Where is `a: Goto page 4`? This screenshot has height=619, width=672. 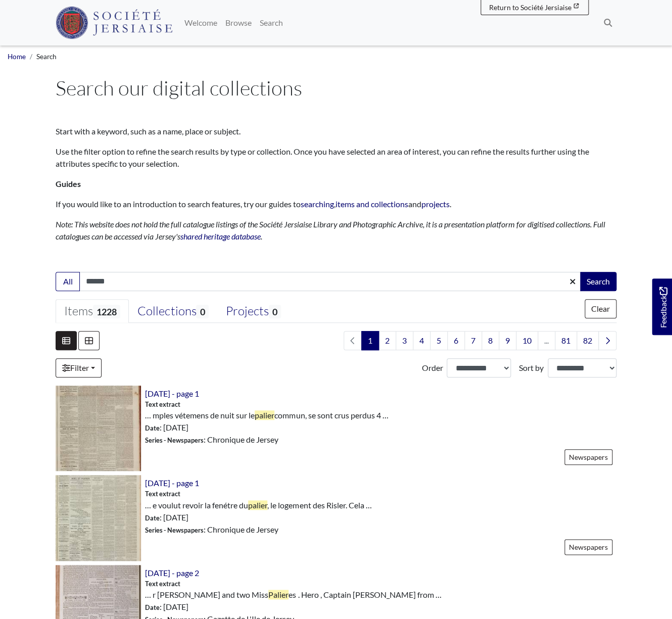 a: Goto page 4 is located at coordinates (421, 341).